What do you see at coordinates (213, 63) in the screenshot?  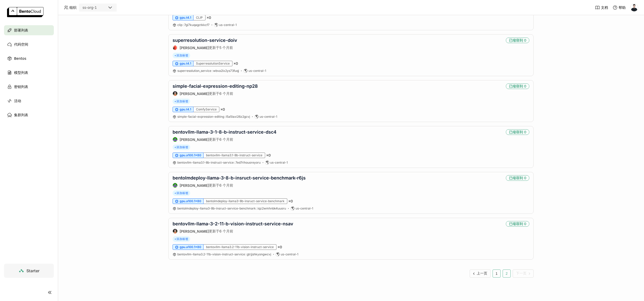 I see `div: SuperresolutionService` at bounding box center [213, 63].